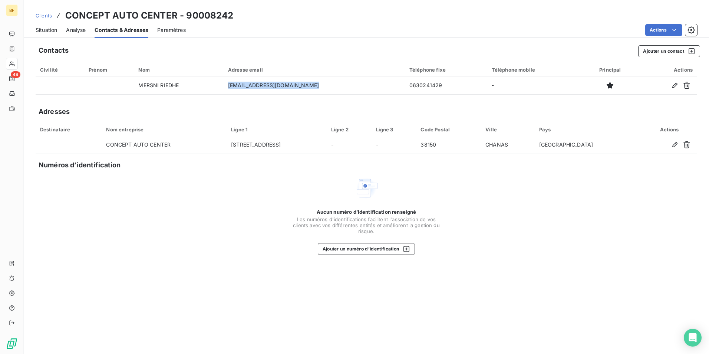 The width and height of the screenshot is (709, 354). What do you see at coordinates (366, 212) in the screenshot?
I see `span: Aucun numéro d’identification renseigné` at bounding box center [366, 212].